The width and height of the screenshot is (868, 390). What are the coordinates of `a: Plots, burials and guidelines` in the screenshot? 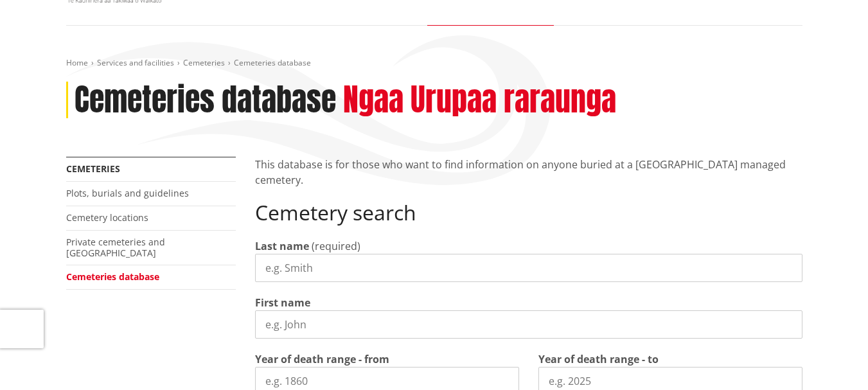 It's located at (127, 192).